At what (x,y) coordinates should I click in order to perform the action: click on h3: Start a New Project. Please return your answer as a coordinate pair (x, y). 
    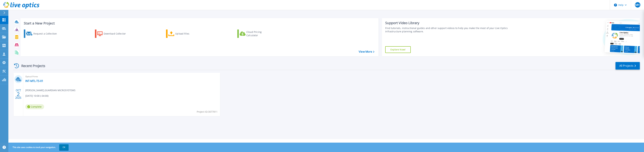
    Looking at the image, I should click on (199, 23).